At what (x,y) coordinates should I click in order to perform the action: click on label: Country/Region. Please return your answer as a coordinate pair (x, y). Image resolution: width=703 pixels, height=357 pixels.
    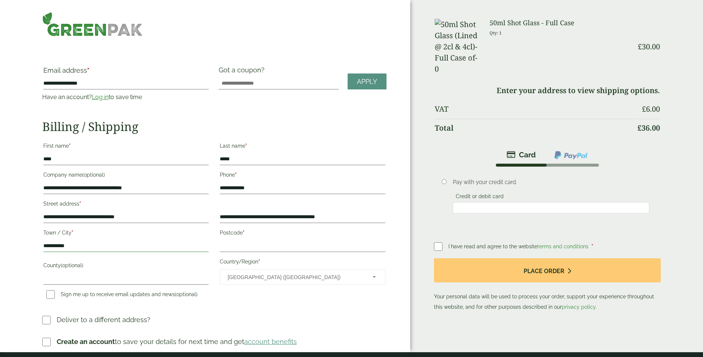
    Looking at the image, I should click on (302, 262).